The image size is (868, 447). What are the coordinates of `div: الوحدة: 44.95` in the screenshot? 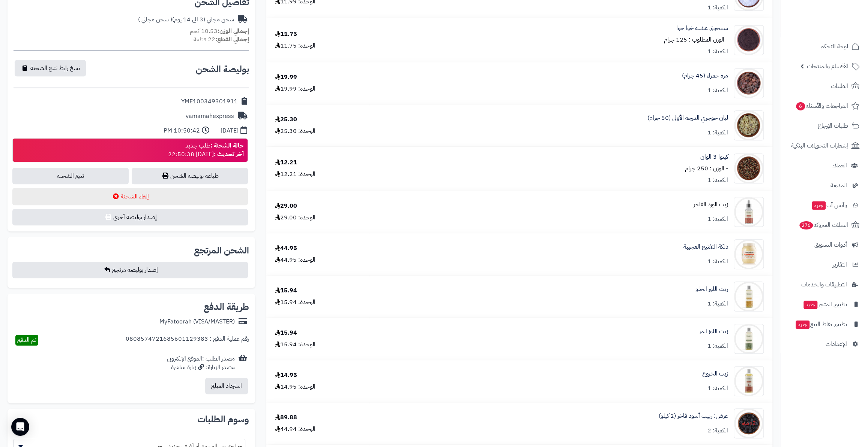 It's located at (295, 260).